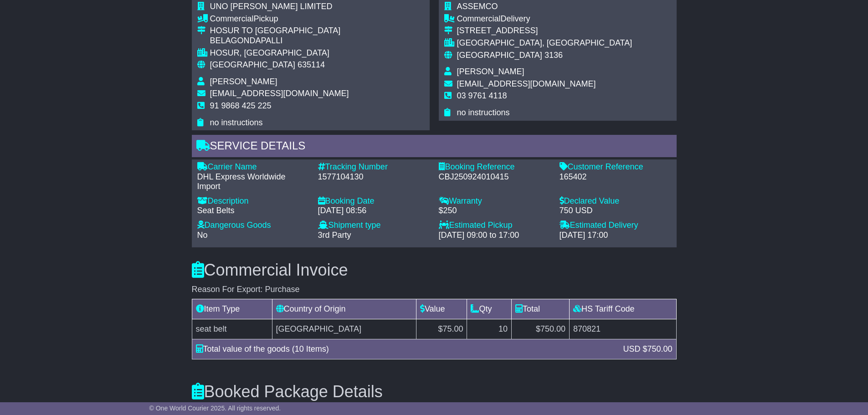 This screenshot has height=415, width=868. Describe the element at coordinates (311, 65) in the screenshot. I see `span: 635114` at that location.